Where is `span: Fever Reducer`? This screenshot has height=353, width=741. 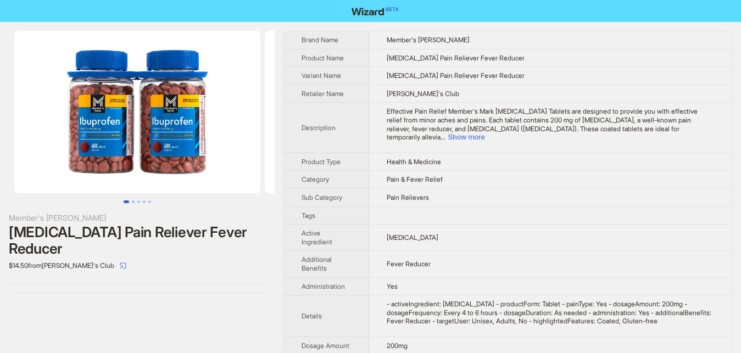 span: Fever Reducer is located at coordinates (408, 263).